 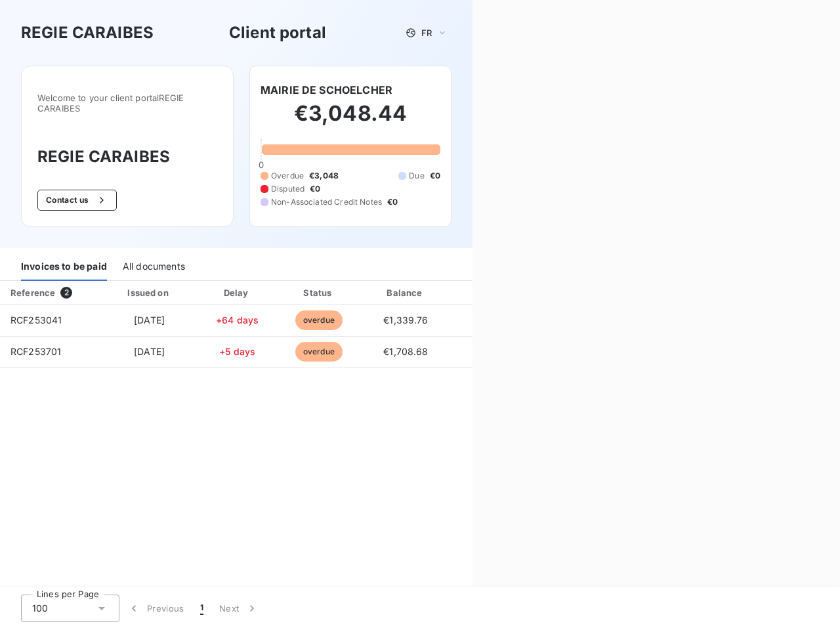 I want to click on div: Balance, so click(x=405, y=292).